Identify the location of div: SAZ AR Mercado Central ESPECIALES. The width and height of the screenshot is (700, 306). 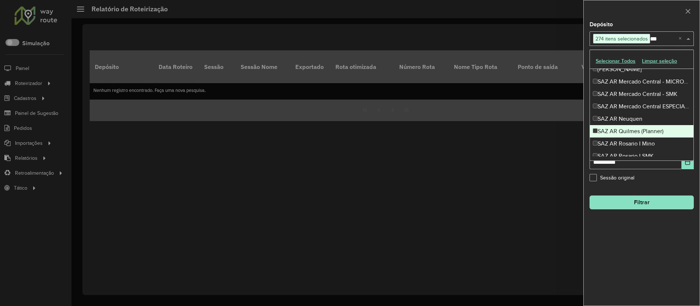
(642, 106).